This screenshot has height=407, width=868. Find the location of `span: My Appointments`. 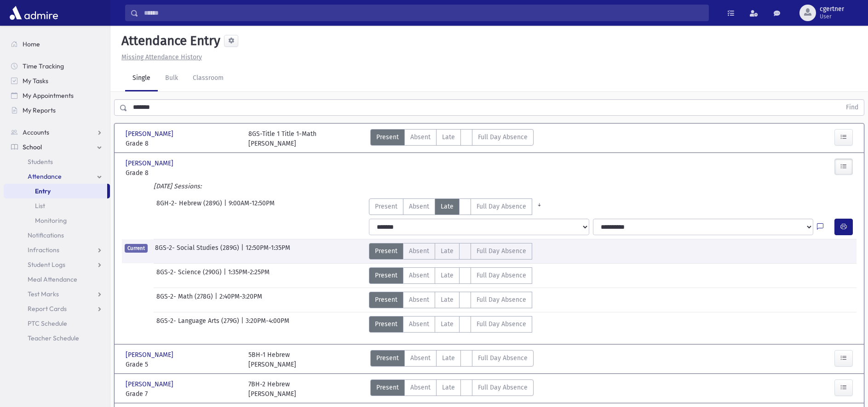

span: My Appointments is located at coordinates (48, 96).